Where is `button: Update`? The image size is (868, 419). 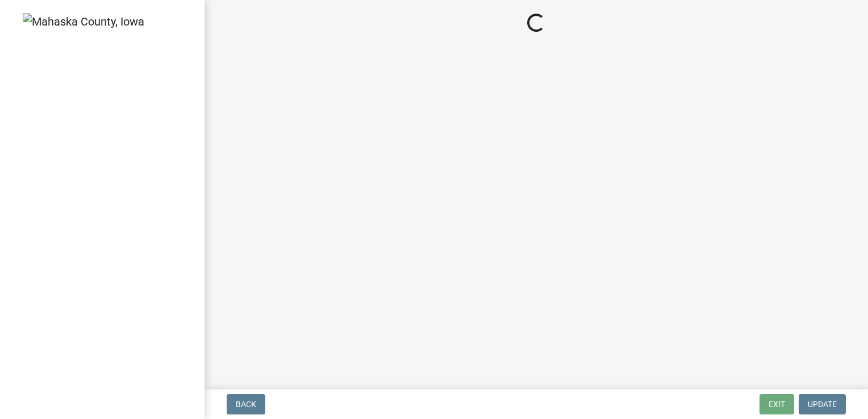 button: Update is located at coordinates (822, 404).